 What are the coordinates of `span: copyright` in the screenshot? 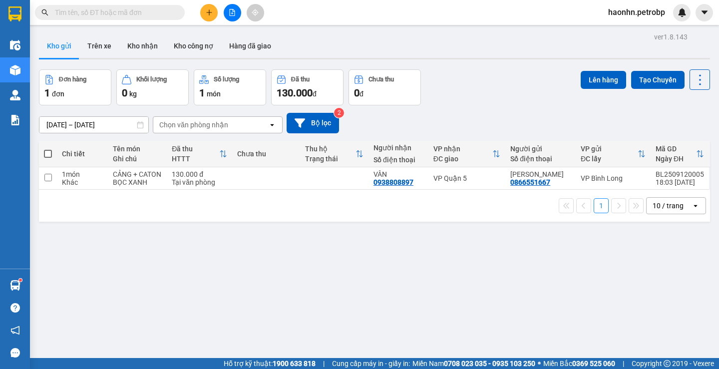 It's located at (667, 363).